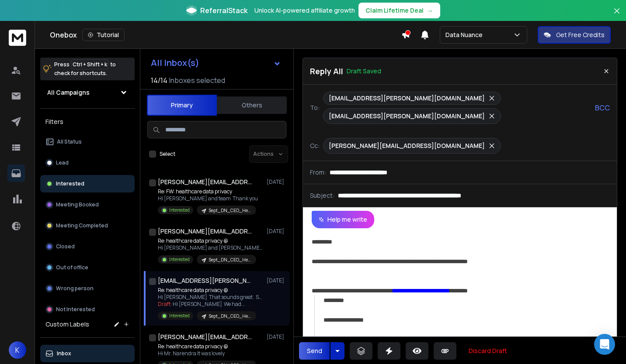 This screenshot has height=364, width=626. What do you see at coordinates (84, 69) in the screenshot?
I see `p: Press to check for shortcuts.` at bounding box center [84, 69].